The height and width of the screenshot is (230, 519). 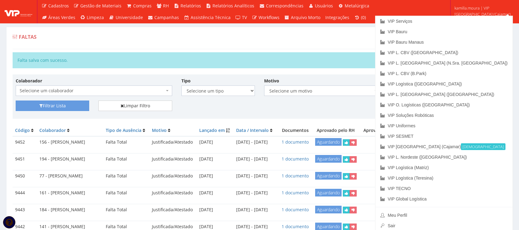 I want to click on th: Aprovado pela Diretoria RH, so click(x=393, y=130).